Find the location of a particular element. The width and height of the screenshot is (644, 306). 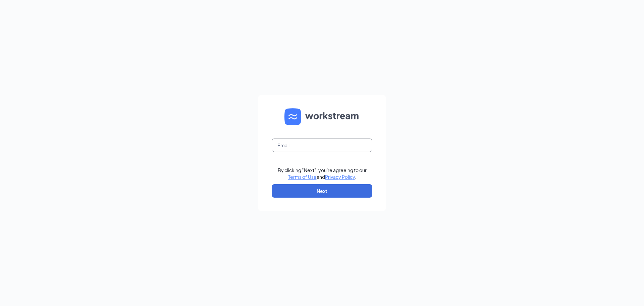

div: By clicking "Next", you're agreeing to our and . is located at coordinates (322, 174).